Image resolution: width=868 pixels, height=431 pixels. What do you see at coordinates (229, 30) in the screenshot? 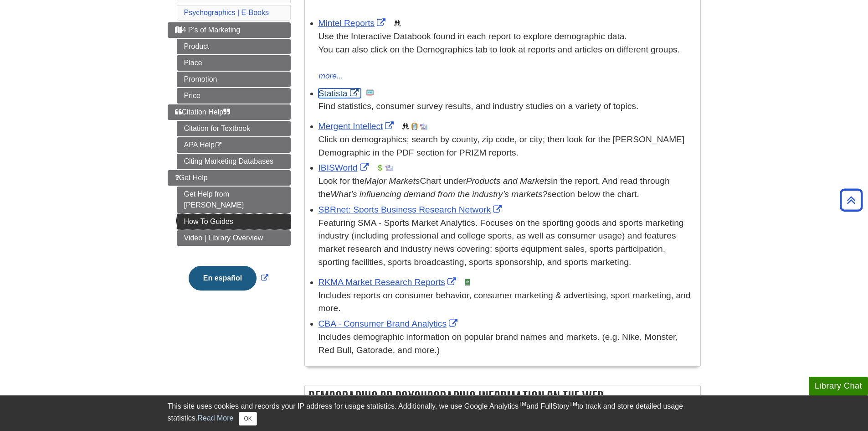
I see `a: 4 P's of Marketing` at bounding box center [229, 30].